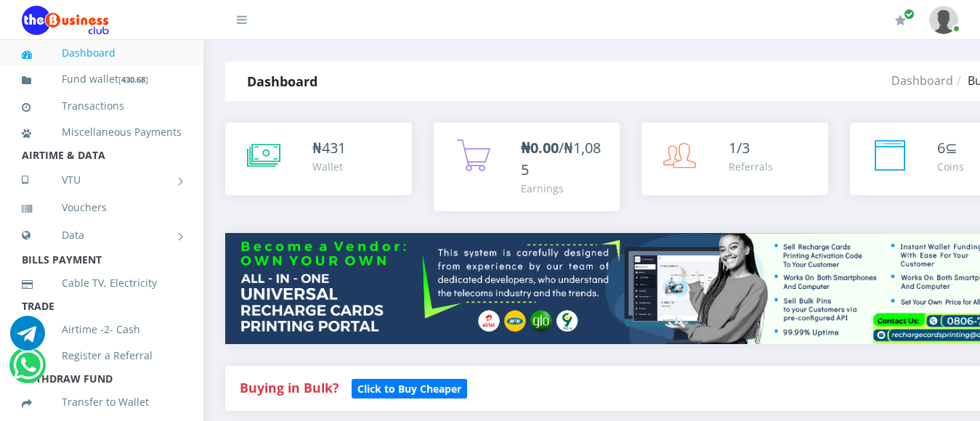 Image resolution: width=980 pixels, height=421 pixels. Describe the element at coordinates (102, 132) in the screenshot. I see `a: Miscellaneous Payments` at that location.